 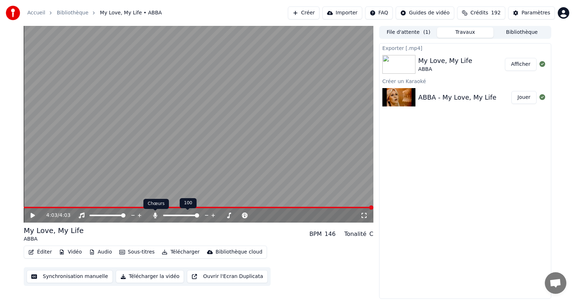 I want to click on button: Créer, so click(x=304, y=13).